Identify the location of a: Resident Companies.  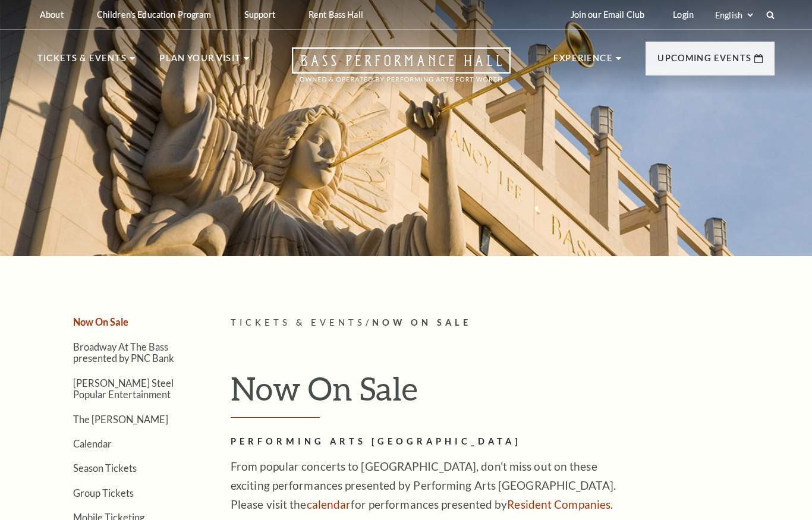
(558, 504).